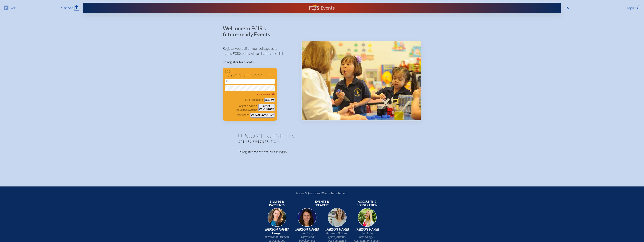  Describe the element at coordinates (367, 204) in the screenshot. I see `span: Accounts & registration` at that location.